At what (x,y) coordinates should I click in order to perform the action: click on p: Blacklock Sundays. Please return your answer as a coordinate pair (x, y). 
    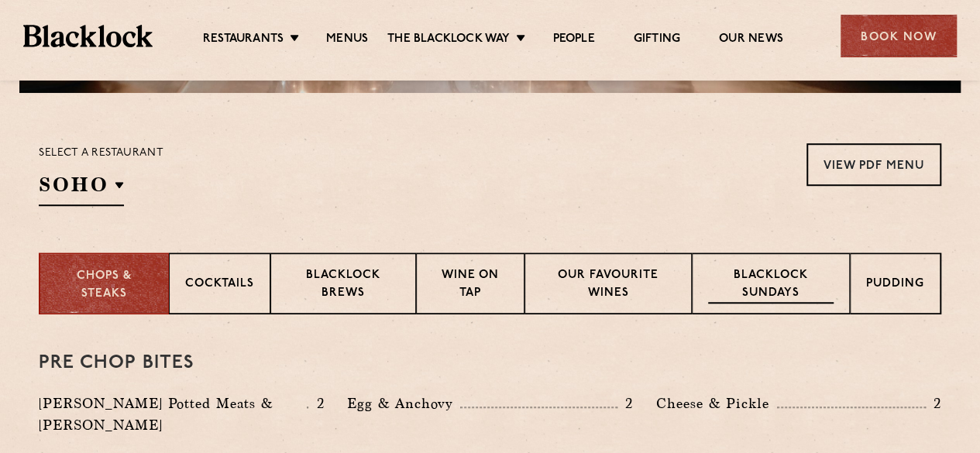
    Looking at the image, I should click on (771, 285).